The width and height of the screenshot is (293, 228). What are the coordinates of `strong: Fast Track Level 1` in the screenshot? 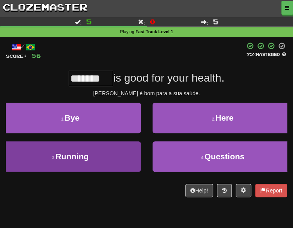 It's located at (154, 32).